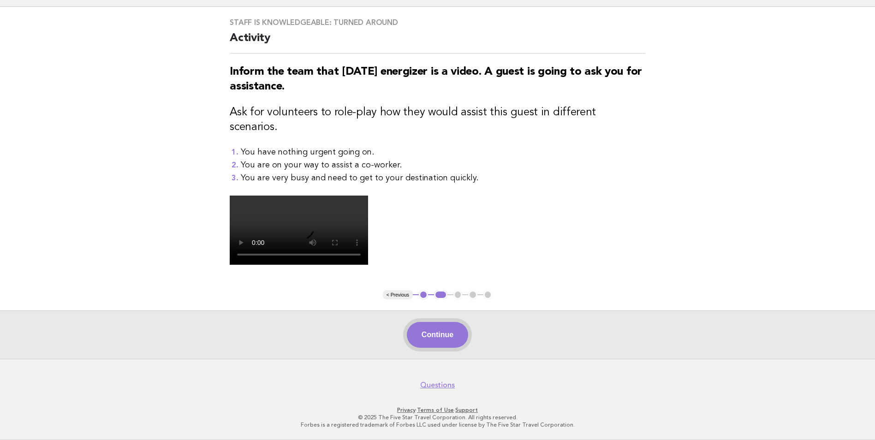 This screenshot has width=875, height=440. I want to click on li: You are on your way to assist a co-worker., so click(443, 165).